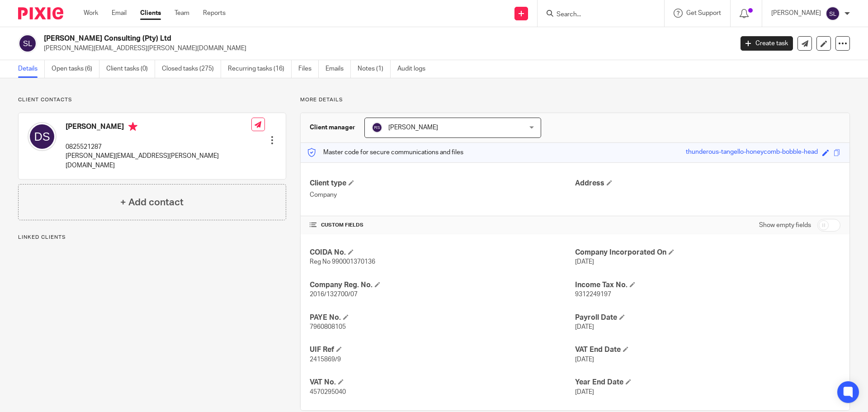 Image resolution: width=868 pixels, height=412 pixels. Describe the element at coordinates (707, 183) in the screenshot. I see `h4: Address` at that location.